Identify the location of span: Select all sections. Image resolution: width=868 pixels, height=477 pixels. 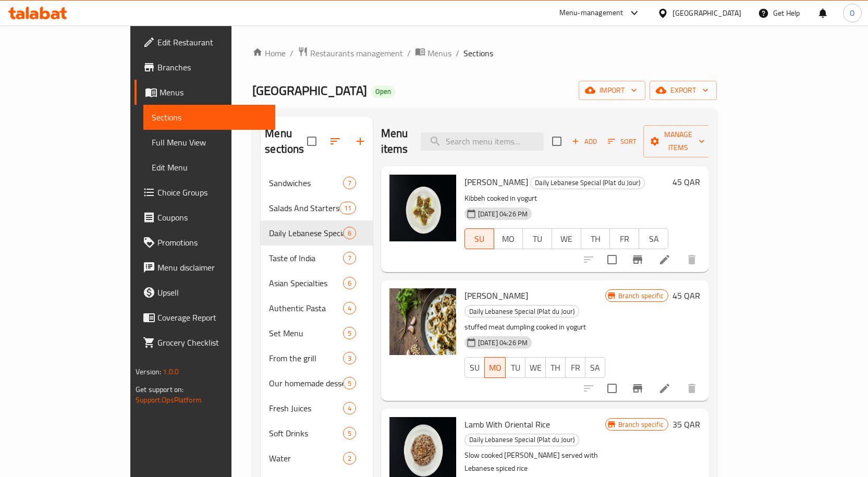
(312, 141).